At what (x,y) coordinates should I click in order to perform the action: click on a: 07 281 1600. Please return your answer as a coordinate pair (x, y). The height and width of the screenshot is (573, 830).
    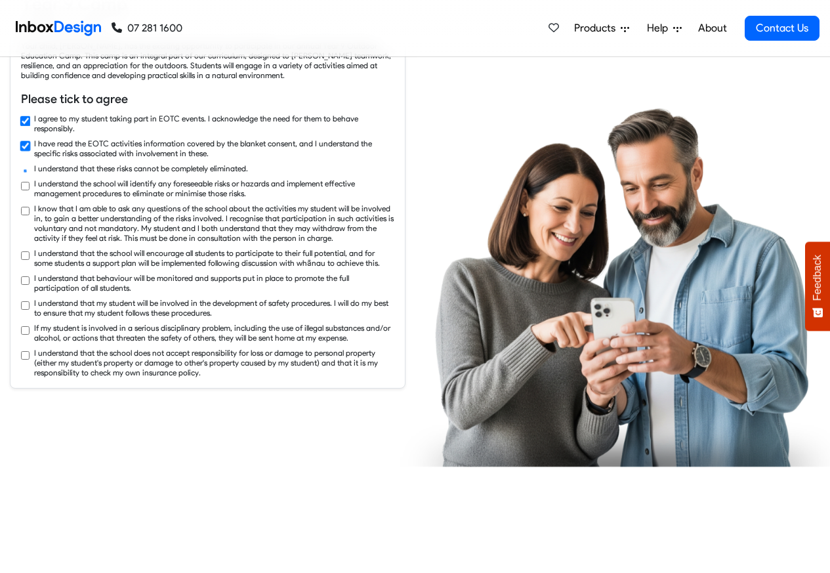
    Looking at the image, I should click on (147, 28).